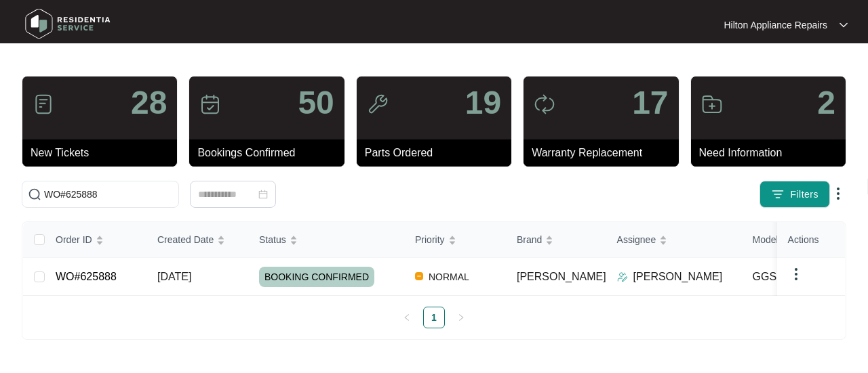  What do you see at coordinates (556, 240) in the screenshot?
I see `th: Brand` at bounding box center [556, 240].